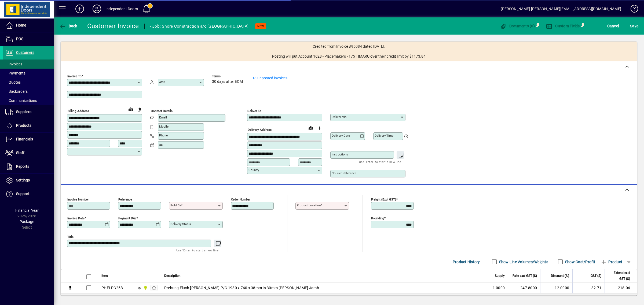 This screenshot has height=305, width=644. What do you see at coordinates (97, 9) in the screenshot?
I see `button: Profile` at bounding box center [97, 9].